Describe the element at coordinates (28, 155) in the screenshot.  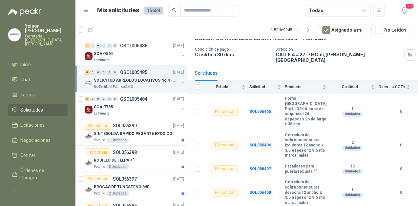
I see `span: Cotizar` at that location.